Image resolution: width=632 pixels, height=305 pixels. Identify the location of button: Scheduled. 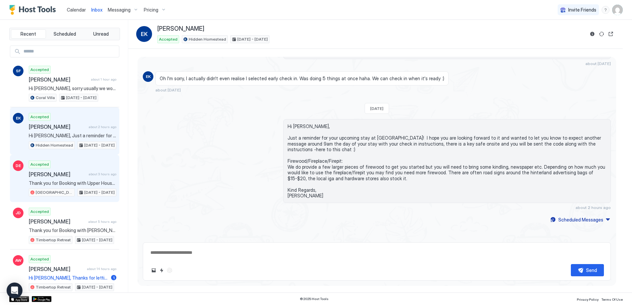
(65, 34).